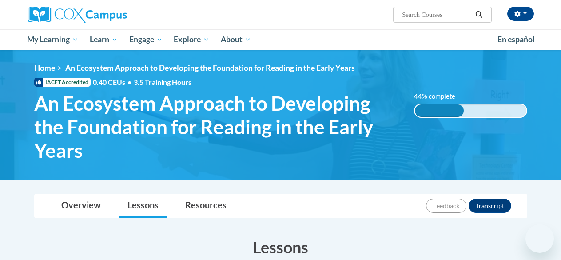  Describe the element at coordinates (479, 15) in the screenshot. I see `button: Search` at that location.